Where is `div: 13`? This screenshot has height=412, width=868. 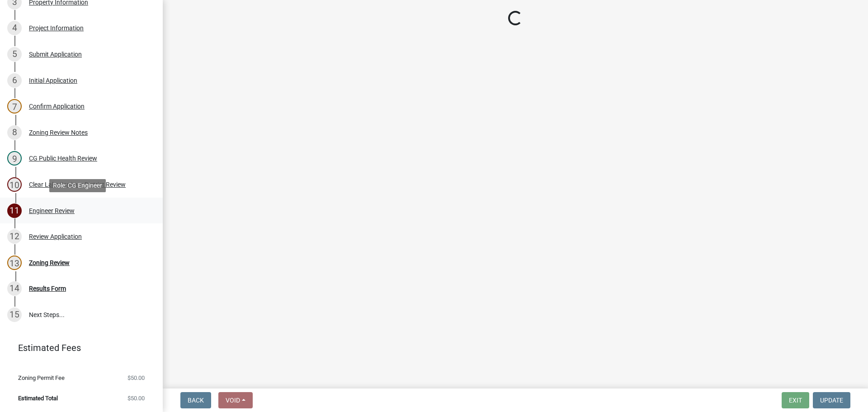 div: 13 is located at coordinates (14, 262).